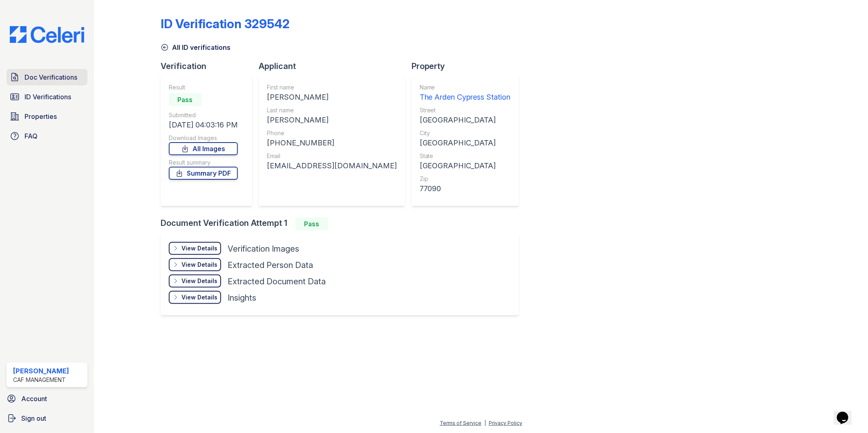 The width and height of the screenshot is (868, 433). Describe the element at coordinates (465, 87) in the screenshot. I see `div: Name` at that location.